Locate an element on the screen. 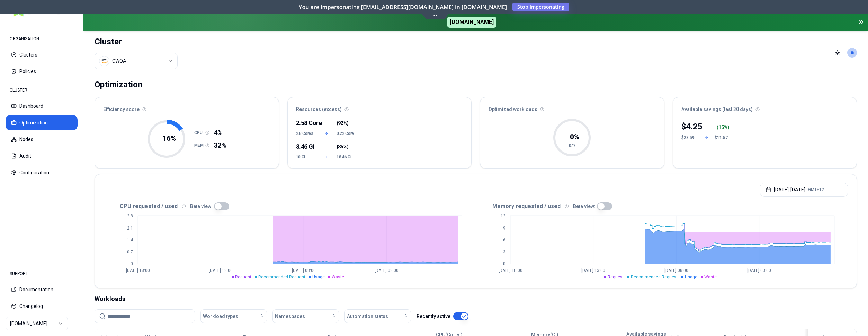  tspan: 16 % is located at coordinates (168, 138).